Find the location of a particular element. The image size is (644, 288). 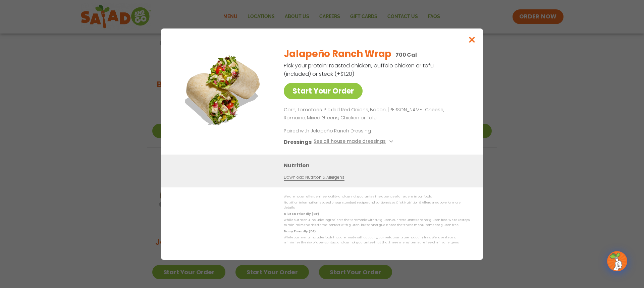

a: Download Nutrition & Allergens is located at coordinates (314, 177).